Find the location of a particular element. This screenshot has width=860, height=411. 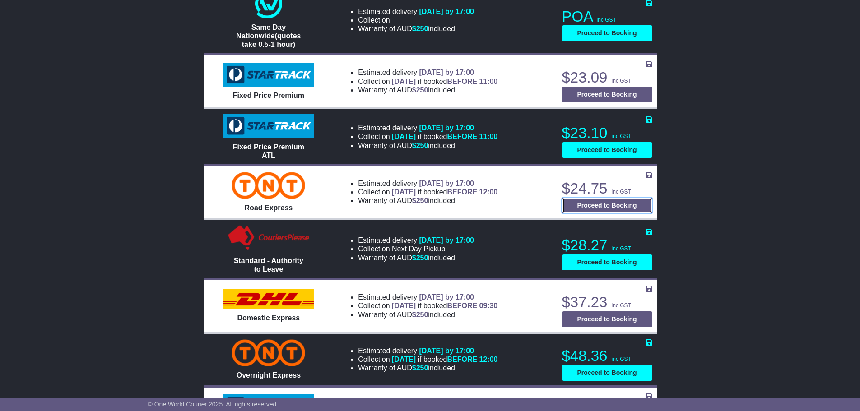

span: Fixed Price Premium ATL is located at coordinates (269, 151).